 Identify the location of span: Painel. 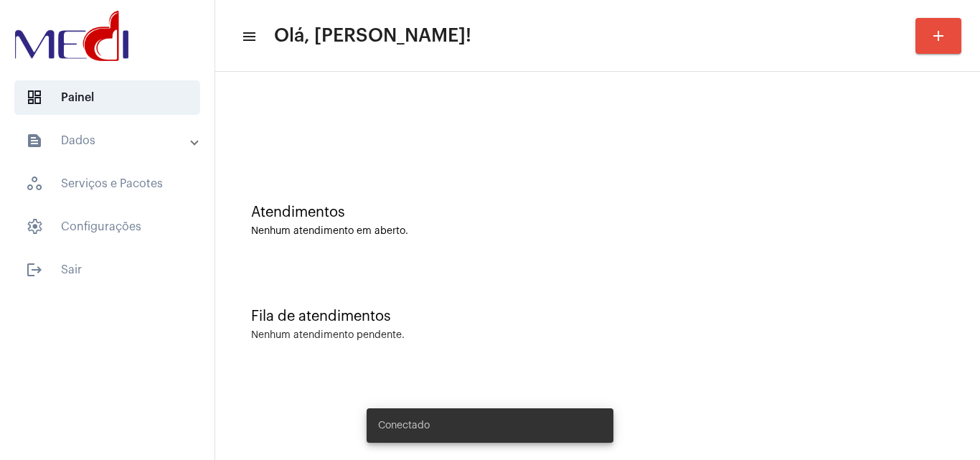
(107, 97).